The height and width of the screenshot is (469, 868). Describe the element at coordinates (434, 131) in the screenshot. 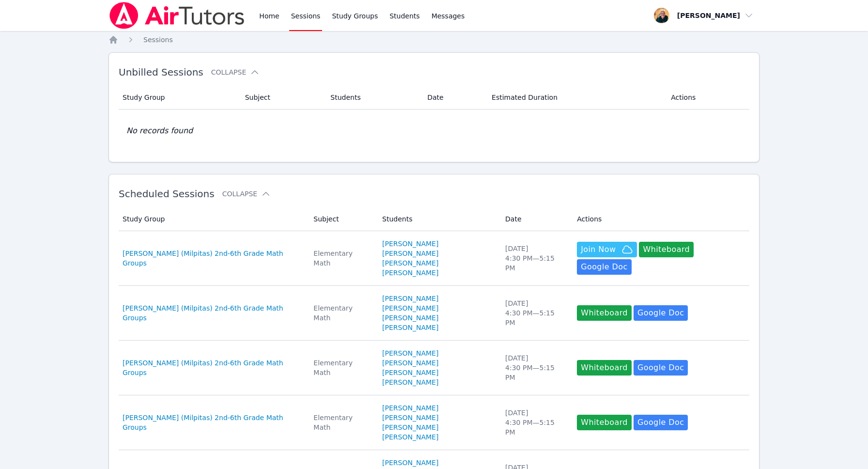

I see `td: No records found` at that location.